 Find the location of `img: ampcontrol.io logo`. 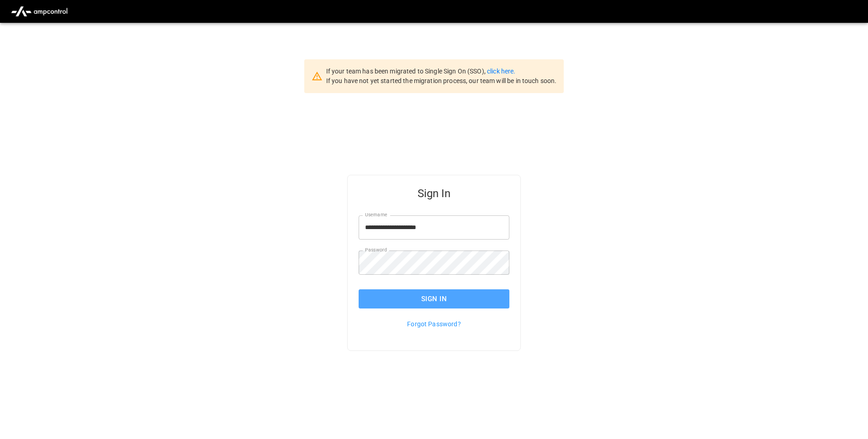

img: ampcontrol.io logo is located at coordinates (40, 11).